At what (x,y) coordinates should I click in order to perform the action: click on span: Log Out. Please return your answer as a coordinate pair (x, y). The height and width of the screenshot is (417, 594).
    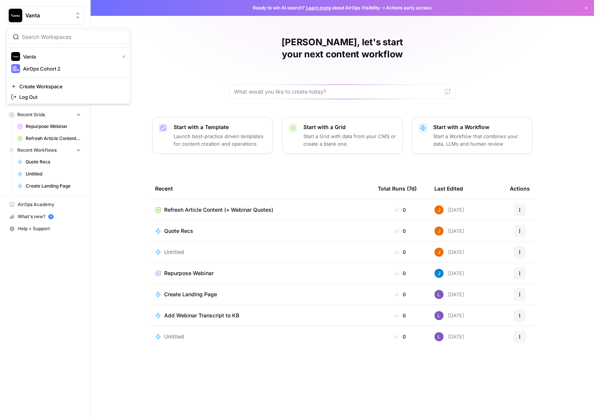
    Looking at the image, I should click on (71, 97).